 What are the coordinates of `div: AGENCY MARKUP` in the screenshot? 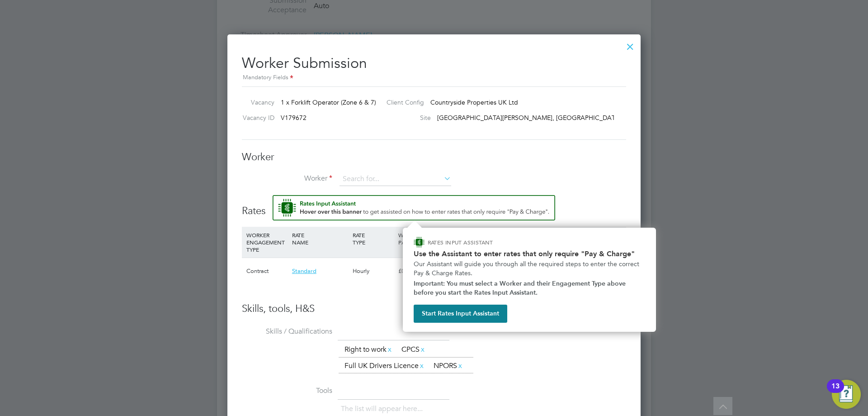 It's located at (555, 238).